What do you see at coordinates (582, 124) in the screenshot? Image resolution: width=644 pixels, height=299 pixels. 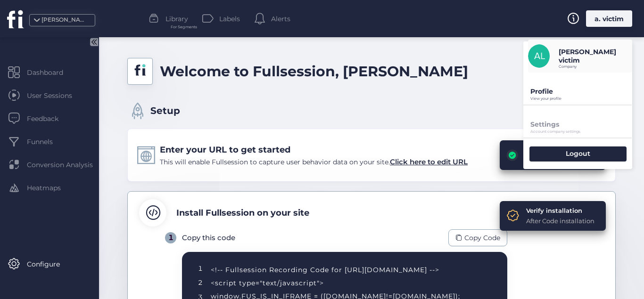 I see `p: Settings` at bounding box center [582, 124].